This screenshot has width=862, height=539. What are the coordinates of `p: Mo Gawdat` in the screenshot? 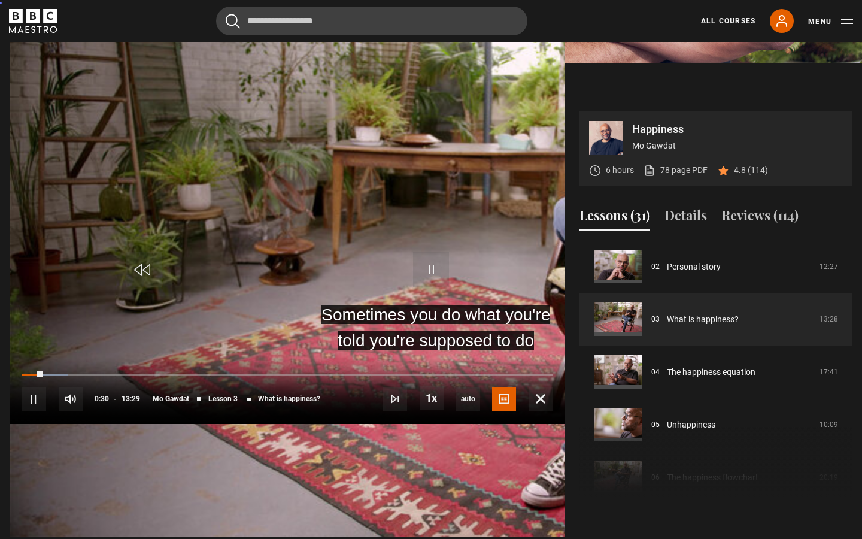 It's located at (737, 145).